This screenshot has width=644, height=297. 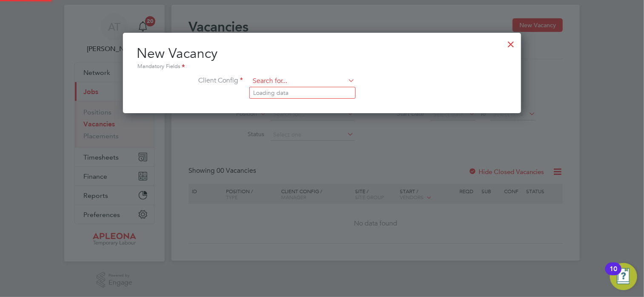 I want to click on div: Mandatory Fields, so click(x=322, y=67).